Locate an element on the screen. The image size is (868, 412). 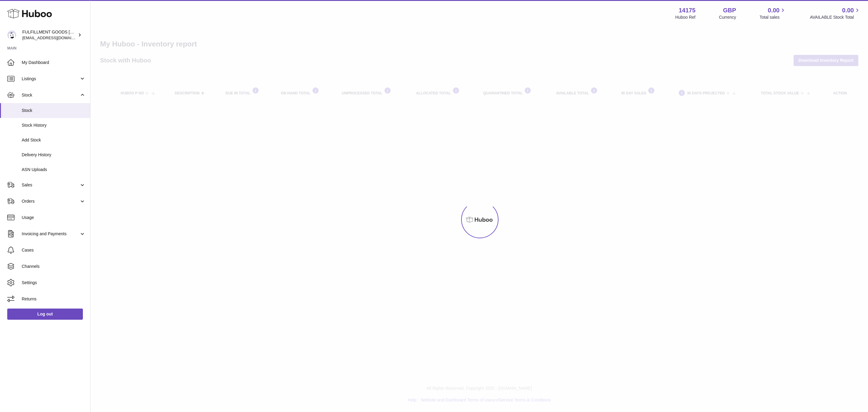
span: Stock History is located at coordinates (53, 125).